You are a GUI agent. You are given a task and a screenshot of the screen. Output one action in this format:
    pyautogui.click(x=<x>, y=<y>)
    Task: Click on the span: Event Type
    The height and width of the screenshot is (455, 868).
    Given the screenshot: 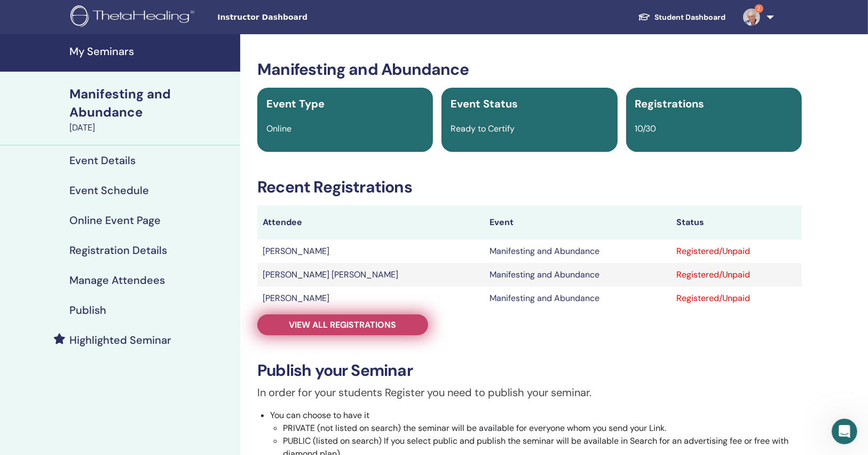 What is the action you would take?
    pyautogui.click(x=295, y=104)
    